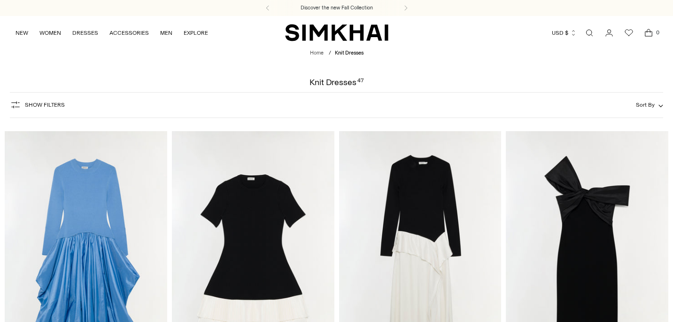 The height and width of the screenshot is (322, 673). What do you see at coordinates (45, 105) in the screenshot?
I see `span: Show Filters` at bounding box center [45, 105].